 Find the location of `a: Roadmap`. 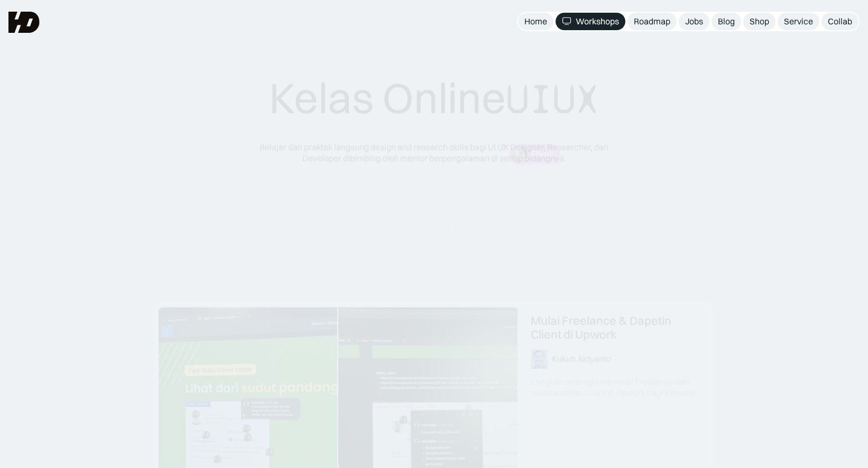

a: Roadmap is located at coordinates (652, 21).